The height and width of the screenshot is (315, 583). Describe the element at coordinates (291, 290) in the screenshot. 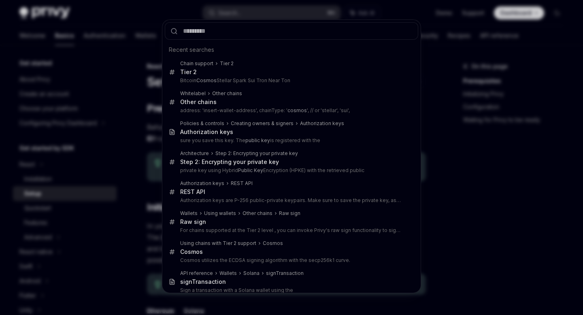

I see `p: Sign a transaction with a Solana wallet using the` at that location.